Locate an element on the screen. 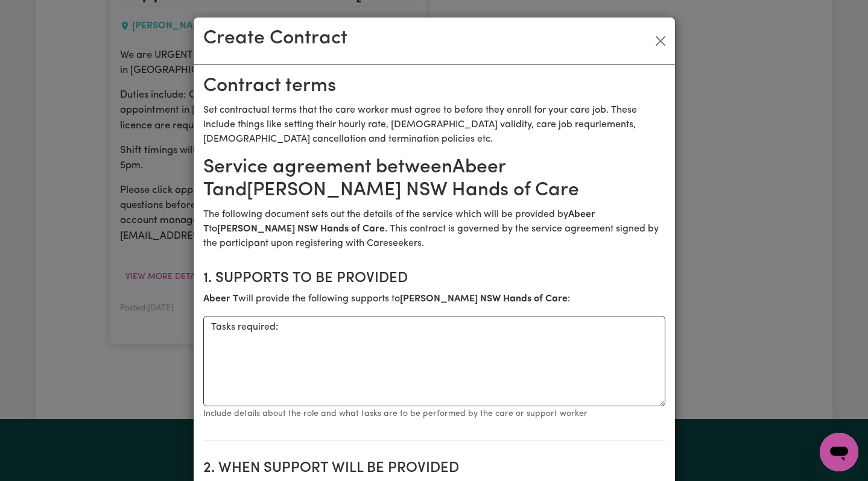 The height and width of the screenshot is (481, 868). h2: 1. Supports to be provided is located at coordinates (434, 279).